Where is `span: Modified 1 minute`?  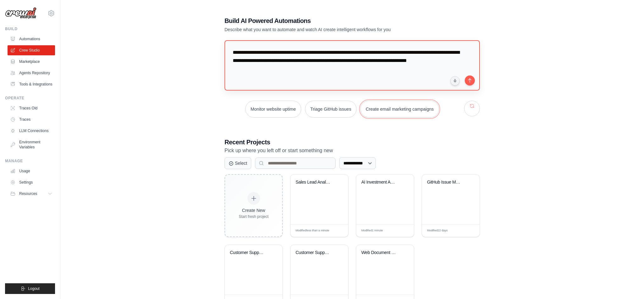
span: Modified 1 minute is located at coordinates (372, 231).